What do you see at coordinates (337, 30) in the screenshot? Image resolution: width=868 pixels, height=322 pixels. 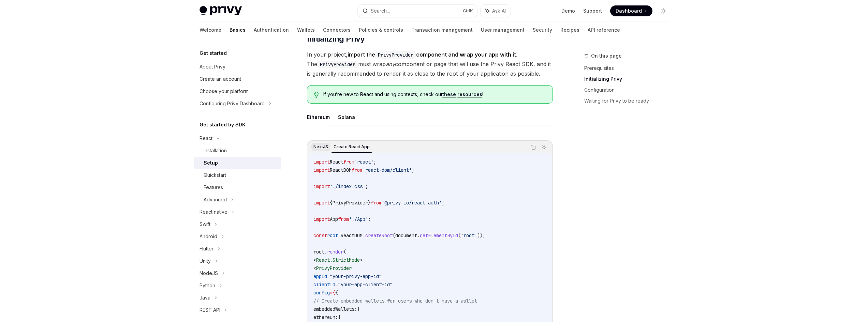 I see `a: Connectors` at bounding box center [337, 30].